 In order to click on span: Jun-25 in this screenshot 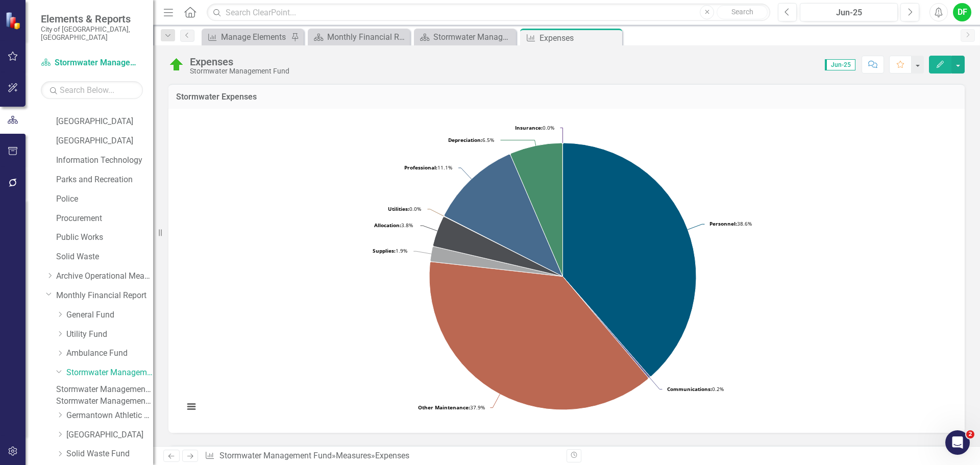, I will do `click(840, 65)`.